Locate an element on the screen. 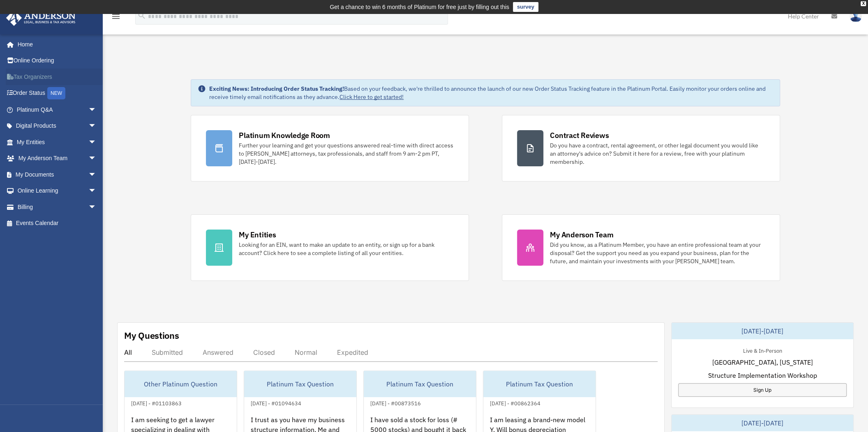 This screenshot has width=868, height=432. a: Home is located at coordinates (55, 44).